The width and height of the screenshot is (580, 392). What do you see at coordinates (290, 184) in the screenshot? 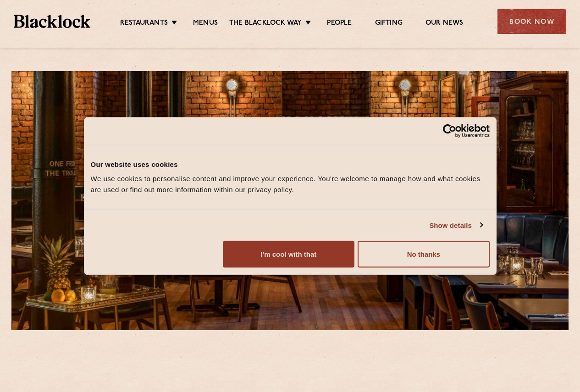
I see `div: We use cookies to personalise content and improve your experience. You're welcome to manage how a...` at bounding box center [290, 184].